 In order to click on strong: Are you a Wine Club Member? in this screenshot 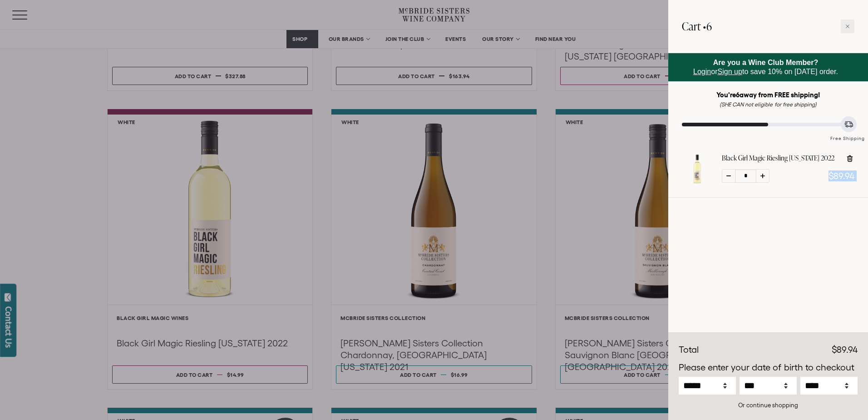, I will do `click(766, 62)`.